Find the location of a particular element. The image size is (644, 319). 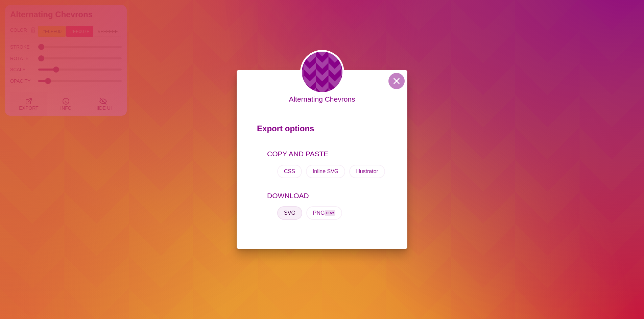

p: DOWNLOAD is located at coordinates (327, 196).